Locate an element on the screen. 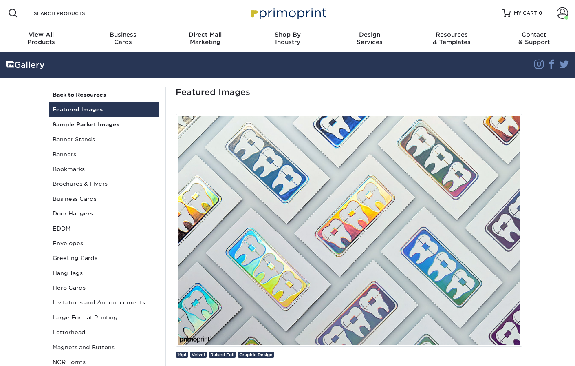  span: Graphic Design is located at coordinates (256, 354).